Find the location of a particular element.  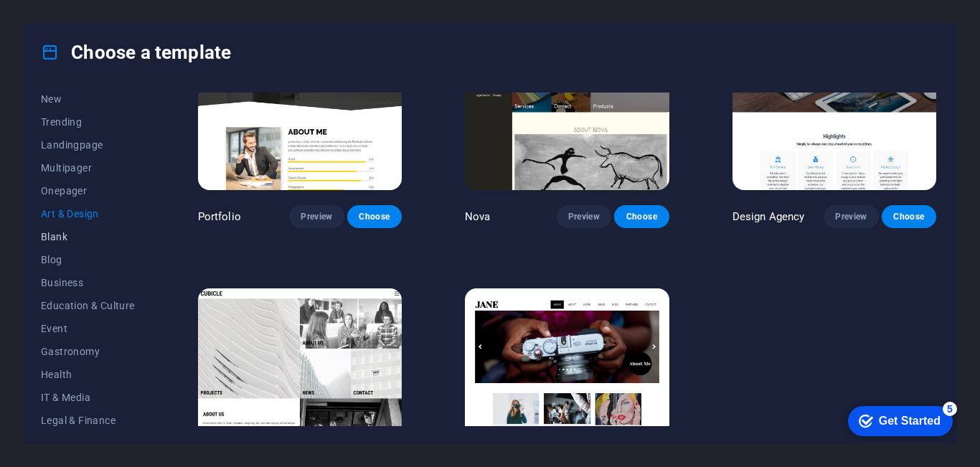

button: Health is located at coordinates (87, 374).